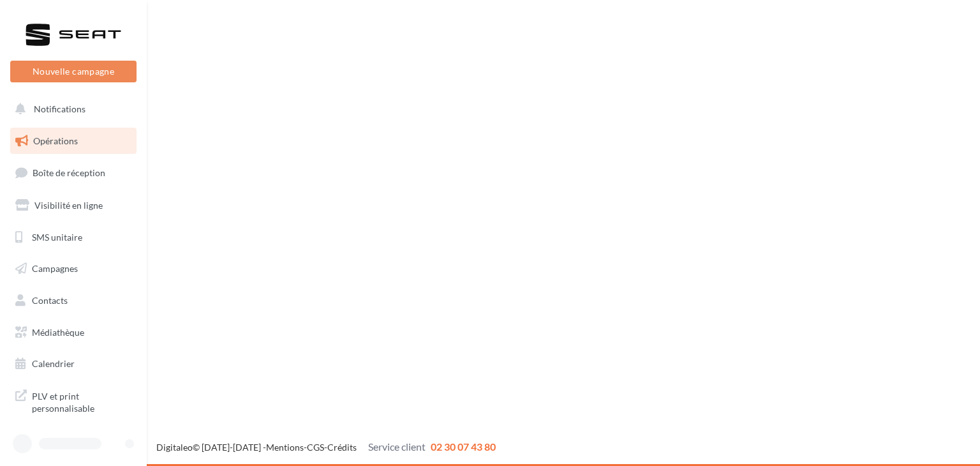 This screenshot has width=980, height=466. Describe the element at coordinates (74, 364) in the screenshot. I see `a: Calendrier` at that location.